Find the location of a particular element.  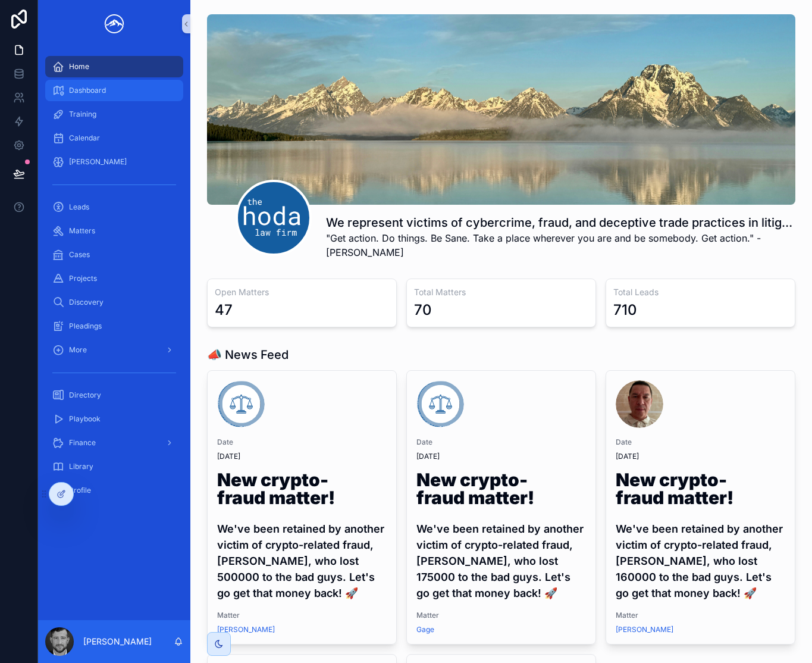

a: Cases is located at coordinates (115, 255).